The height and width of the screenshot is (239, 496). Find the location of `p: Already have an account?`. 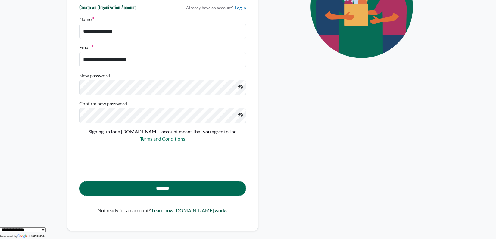

p: Already have an account? is located at coordinates (216, 8).